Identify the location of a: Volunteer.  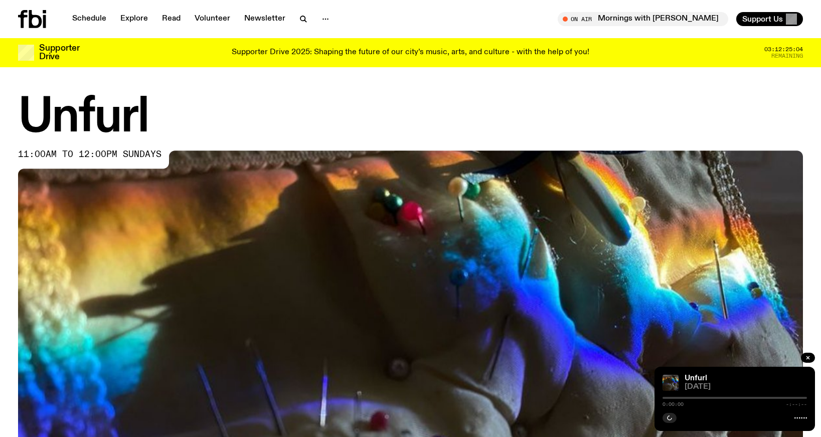
(212, 19).